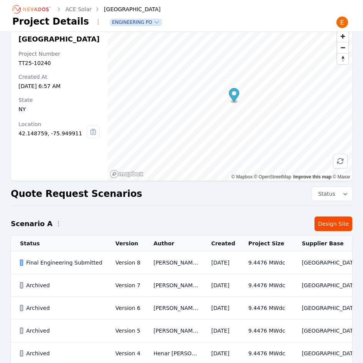 This screenshot has width=363, height=363. What do you see at coordinates (125, 331) in the screenshot?
I see `td: Version 5` at bounding box center [125, 331].